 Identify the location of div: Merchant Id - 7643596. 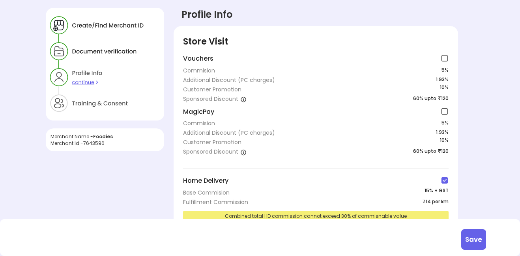
(105, 143).